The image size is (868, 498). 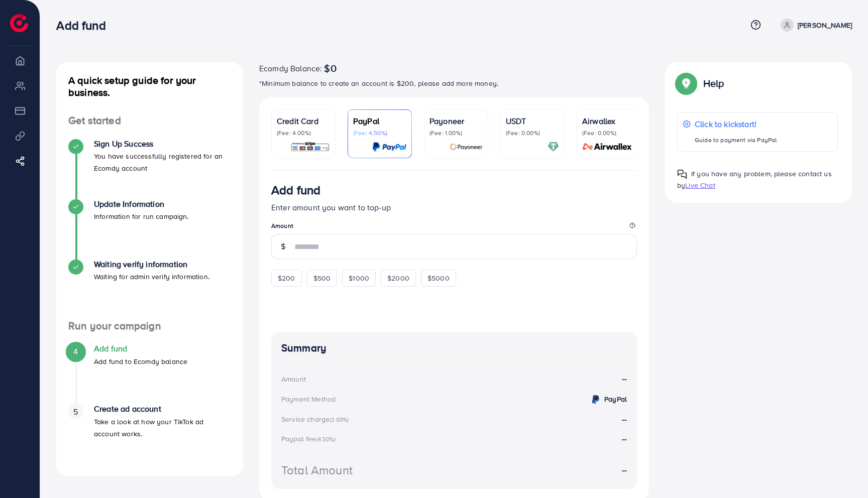 What do you see at coordinates (380, 121) in the screenshot?
I see `p: PayPal` at bounding box center [380, 121].